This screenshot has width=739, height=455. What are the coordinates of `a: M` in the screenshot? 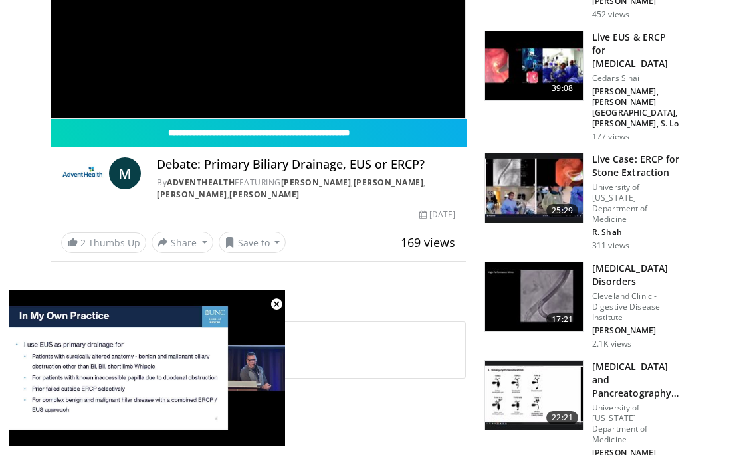 It's located at (125, 173).